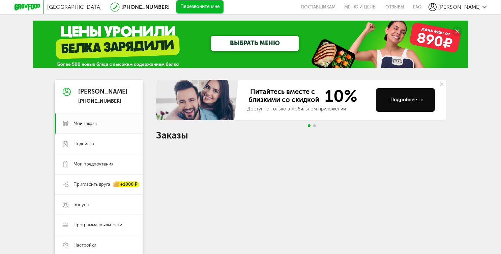  Describe the element at coordinates (301, 135) in the screenshot. I see `h1: Заказы` at that location.